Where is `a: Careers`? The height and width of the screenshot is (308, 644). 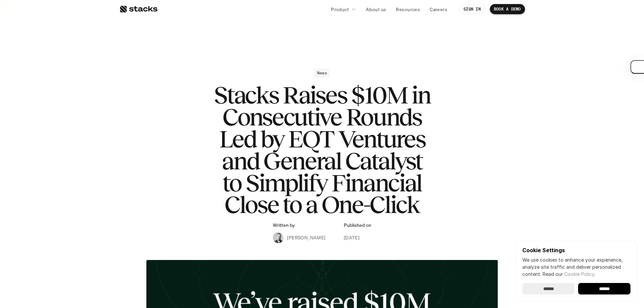 a: Careers is located at coordinates (438, 9).